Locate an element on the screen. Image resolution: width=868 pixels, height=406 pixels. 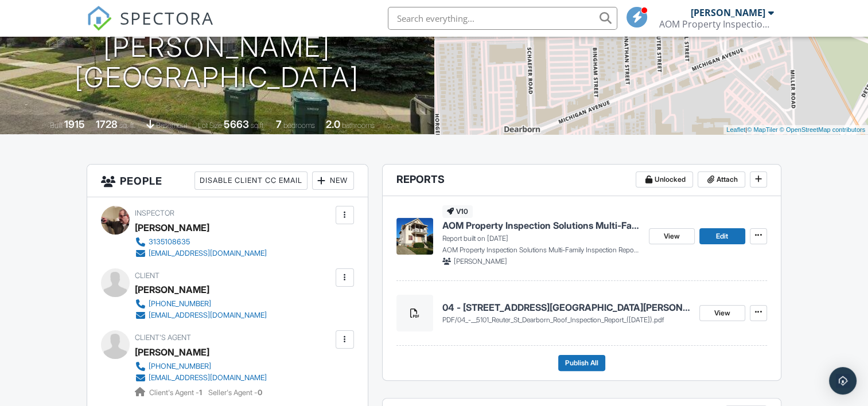
div: Disable Client CC Email is located at coordinates (250, 180).